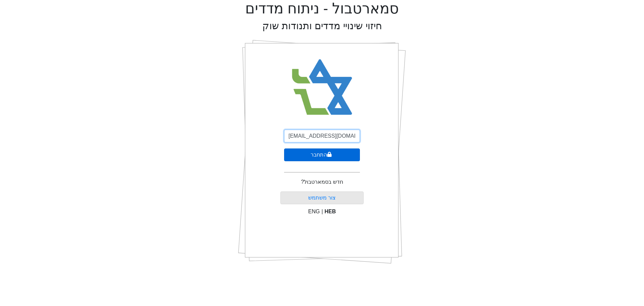 The height and width of the screenshot is (306, 644). Describe the element at coordinates (315, 211) in the screenshot. I see `span: ENG` at that location.